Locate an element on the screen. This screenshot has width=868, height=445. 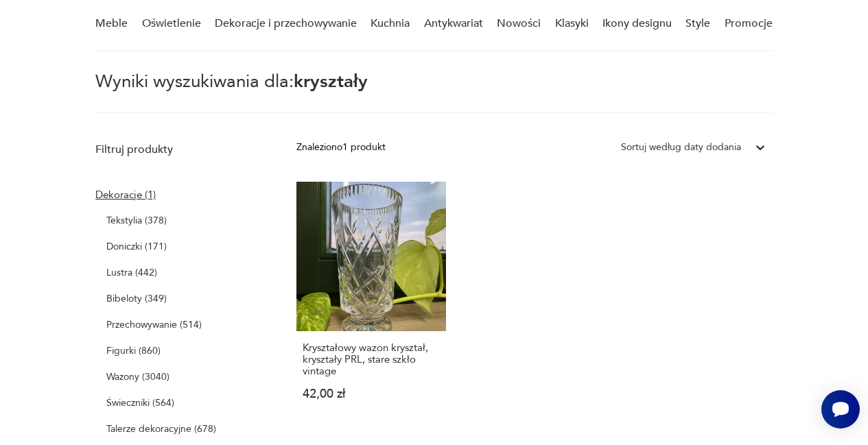
a: Przechowywanie (514) is located at coordinates (148, 325).